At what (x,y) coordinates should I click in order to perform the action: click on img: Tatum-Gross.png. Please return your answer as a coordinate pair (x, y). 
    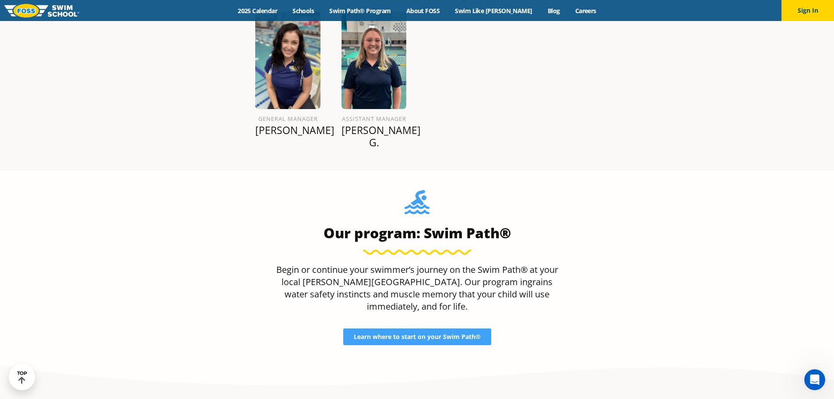
    Looking at the image, I should click on (374, 60).